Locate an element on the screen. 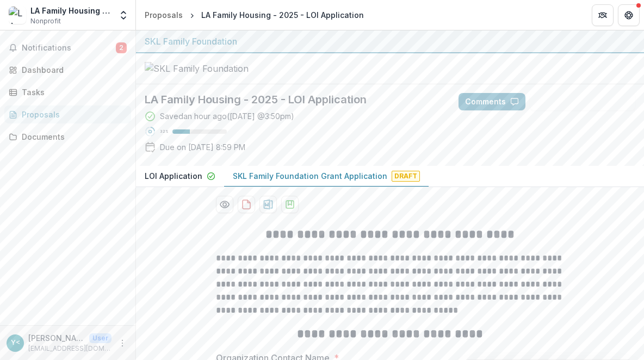  img: SKL Family Foundation is located at coordinates (199, 68).